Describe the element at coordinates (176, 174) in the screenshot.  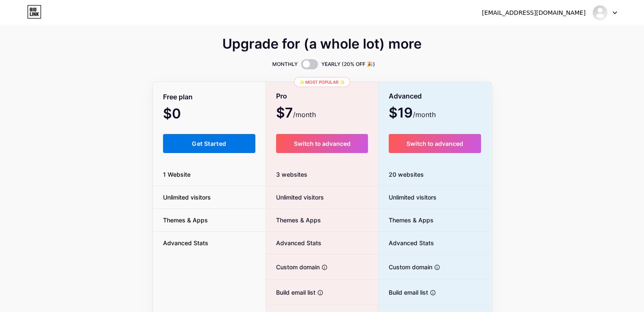
I see `span: 1 Website` at that location.